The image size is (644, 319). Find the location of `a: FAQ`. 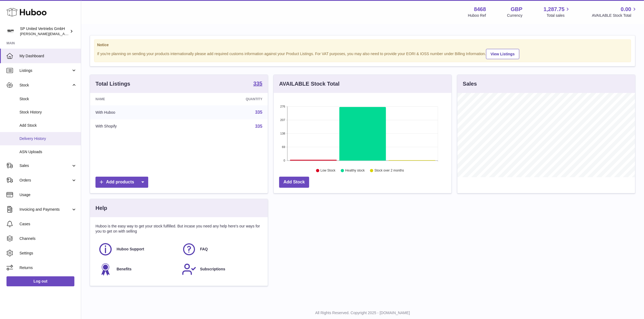

a: FAQ is located at coordinates (221, 250).